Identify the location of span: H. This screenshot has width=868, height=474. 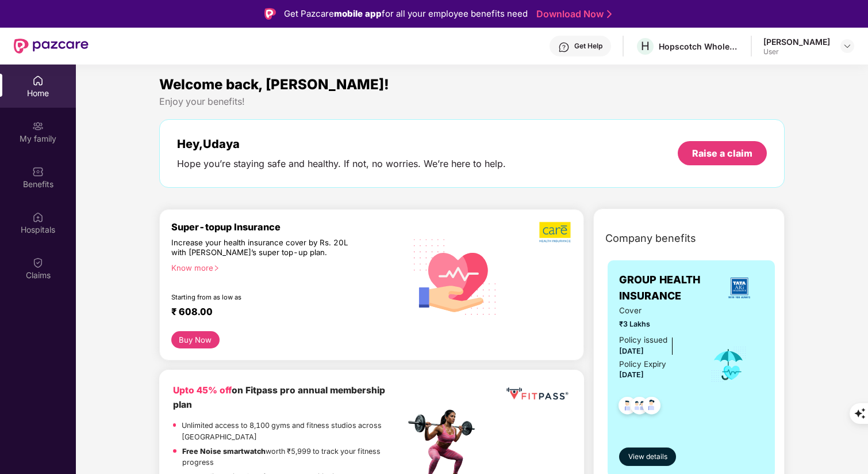
(645, 46).